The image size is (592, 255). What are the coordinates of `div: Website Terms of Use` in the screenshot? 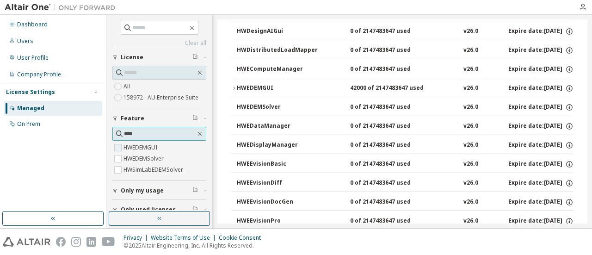 It's located at (185, 238).